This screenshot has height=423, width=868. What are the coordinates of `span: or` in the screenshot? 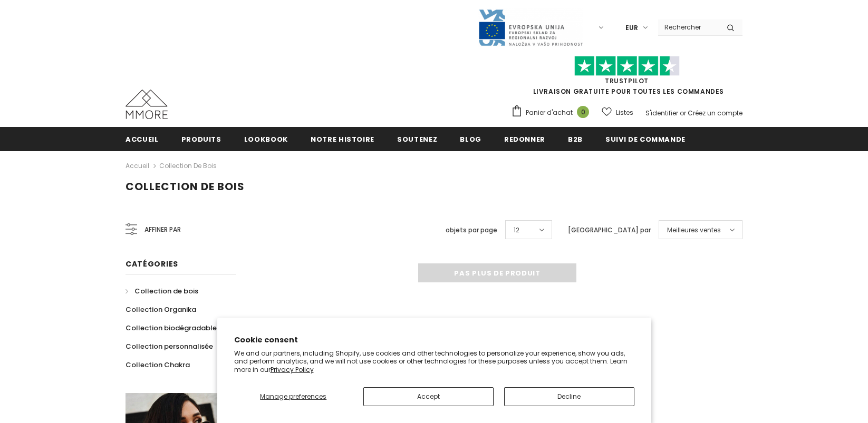 It's located at (683, 113).